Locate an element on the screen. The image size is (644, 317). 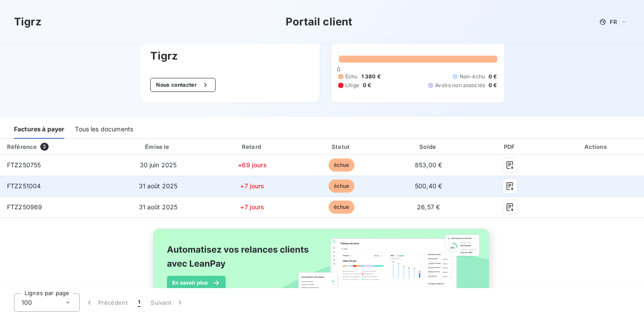
span: 0 is located at coordinates (338, 69).